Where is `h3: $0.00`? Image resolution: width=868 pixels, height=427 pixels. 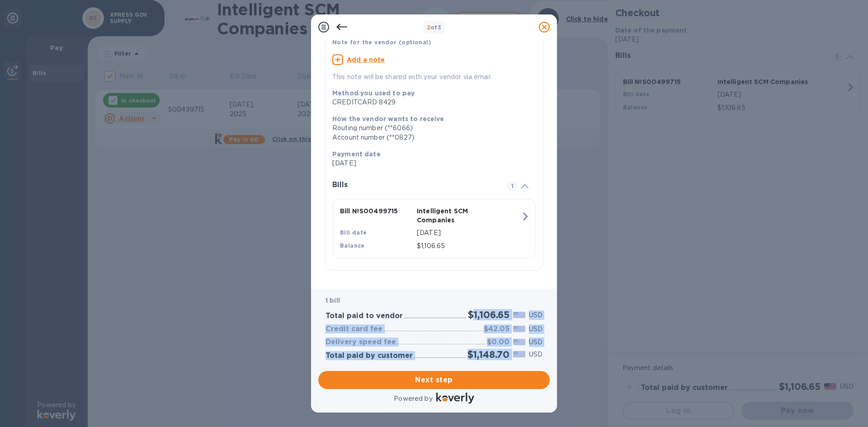 h3: $0.00 is located at coordinates (499, 342).